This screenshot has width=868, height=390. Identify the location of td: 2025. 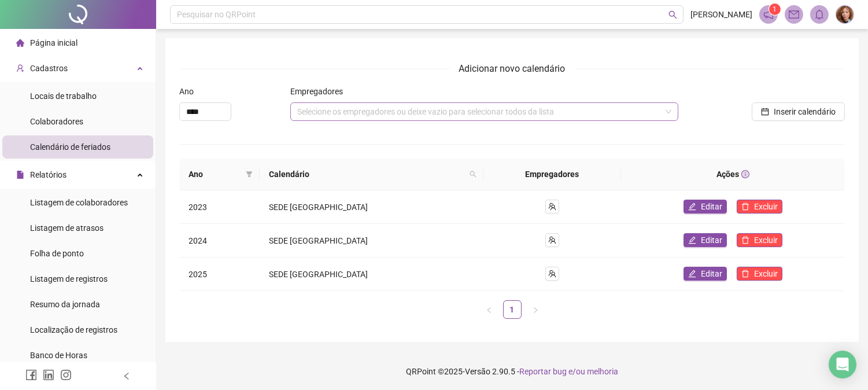
(219, 274).